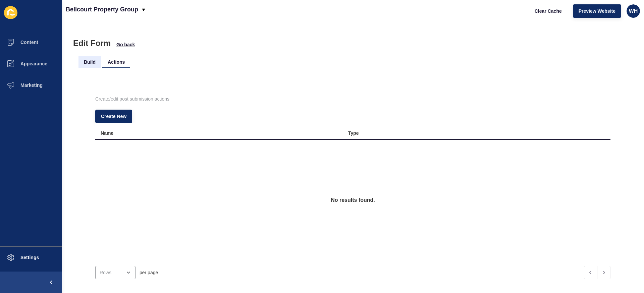 This screenshot has width=644, height=293. Describe the element at coordinates (597, 11) in the screenshot. I see `button: Preview Website` at that location.